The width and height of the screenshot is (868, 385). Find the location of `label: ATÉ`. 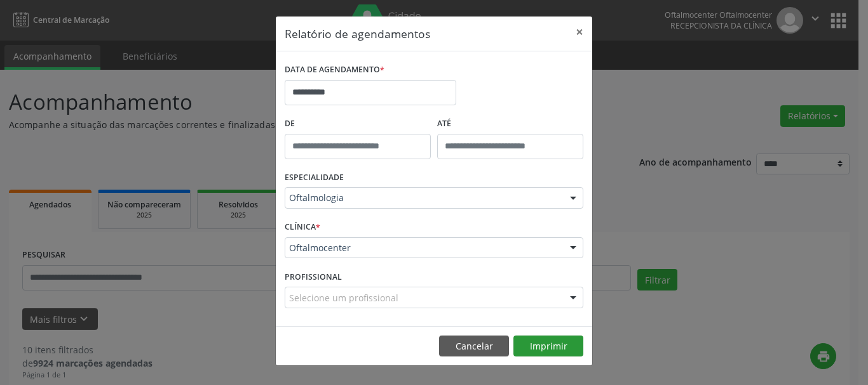

label: ATÉ is located at coordinates (510, 124).